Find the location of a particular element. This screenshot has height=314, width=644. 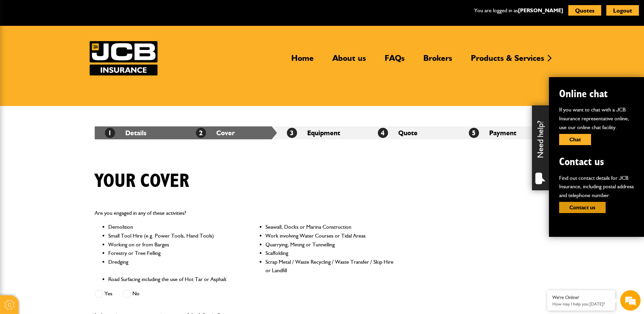

li: Work involving Water Courses or Tidal Areas is located at coordinates (330, 236).